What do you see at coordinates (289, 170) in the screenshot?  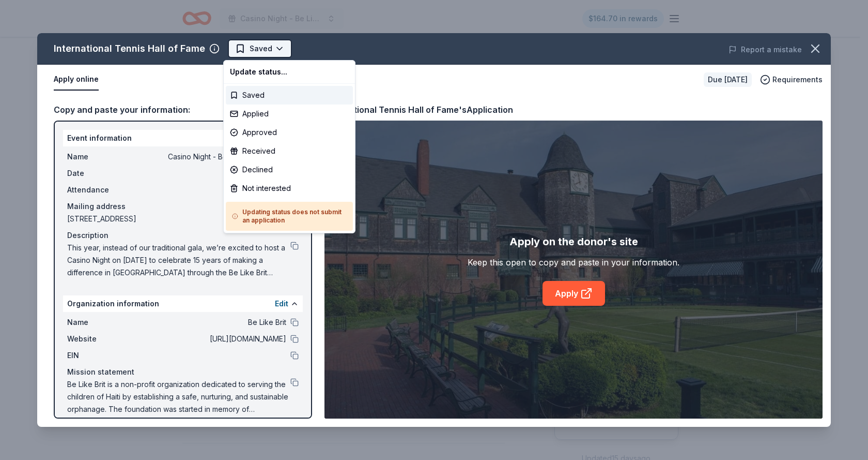 I see `div: Declined` at bounding box center [289, 170].